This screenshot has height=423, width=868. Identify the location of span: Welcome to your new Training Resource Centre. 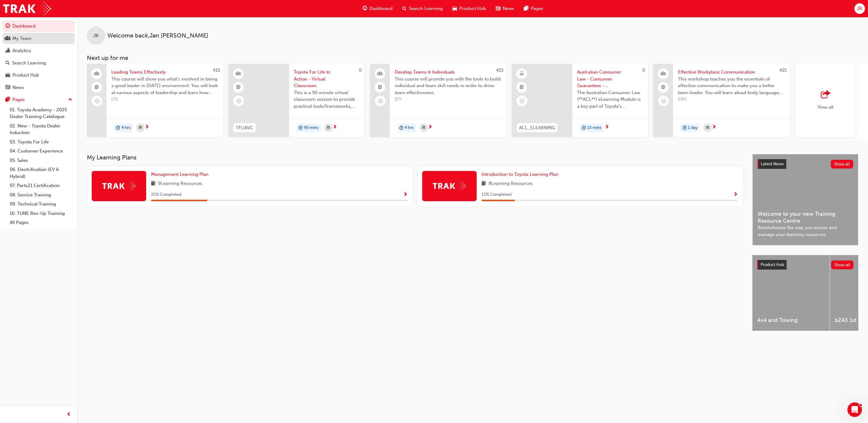
(806, 217).